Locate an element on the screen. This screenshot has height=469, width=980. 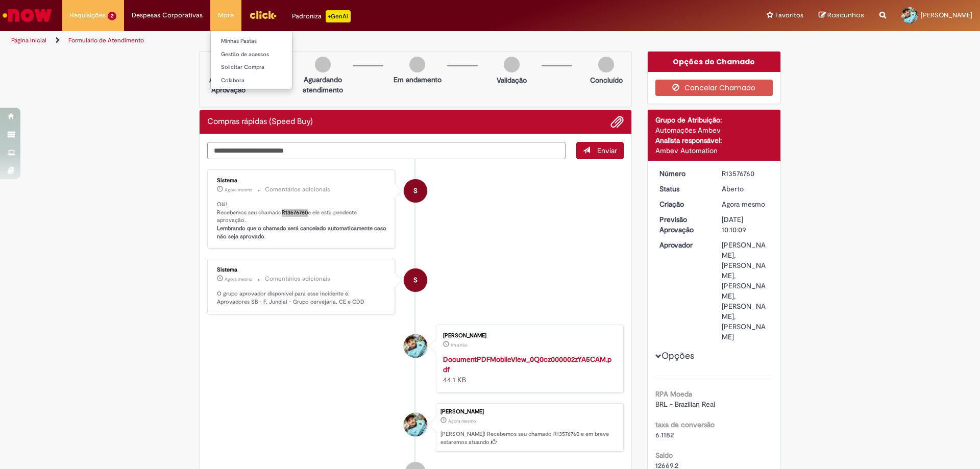
img: click_logo_yellow_360x200.png is located at coordinates (263, 15).